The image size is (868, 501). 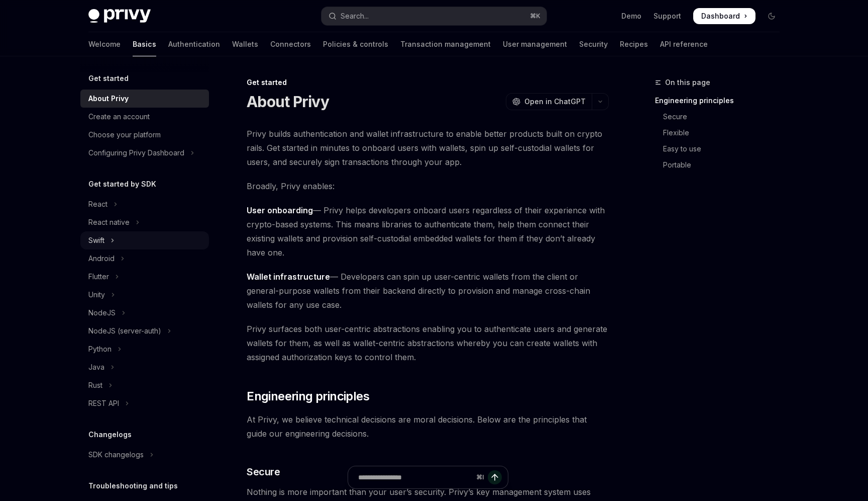 What do you see at coordinates (144, 349) in the screenshot?
I see `button: Toggle Python section` at bounding box center [144, 349].